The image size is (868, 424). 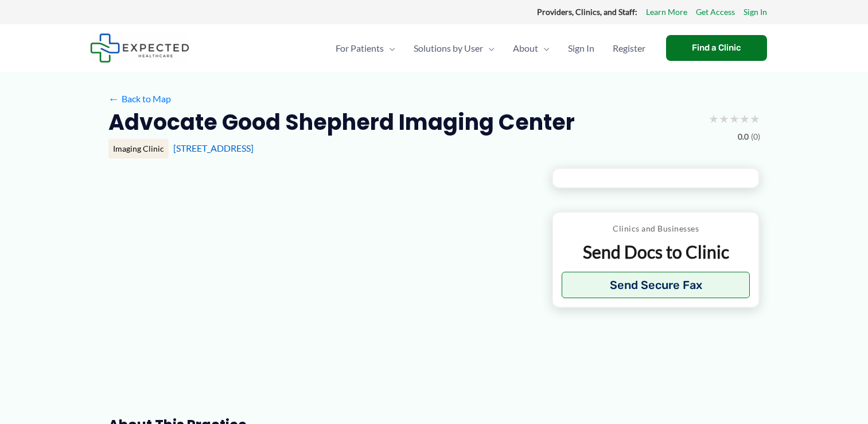 What do you see at coordinates (656, 251) in the screenshot?
I see `p: Send Docs to Clinic` at bounding box center [656, 251].